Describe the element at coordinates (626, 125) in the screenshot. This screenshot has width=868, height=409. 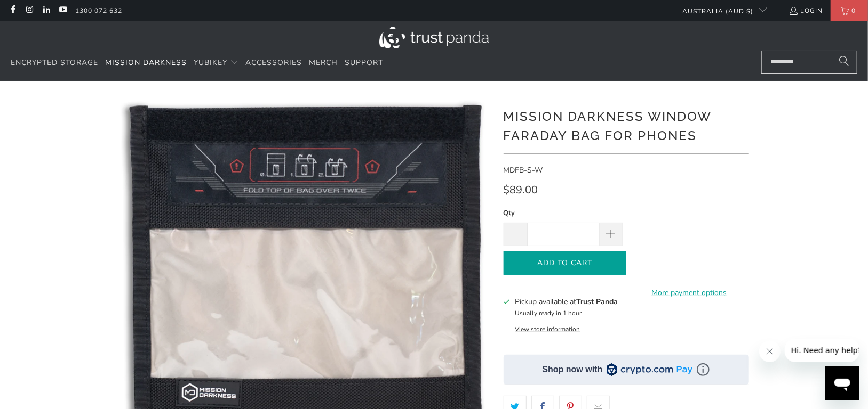
I see `h1: Mission Darkness Window Faraday Bag for Phones` at that location.